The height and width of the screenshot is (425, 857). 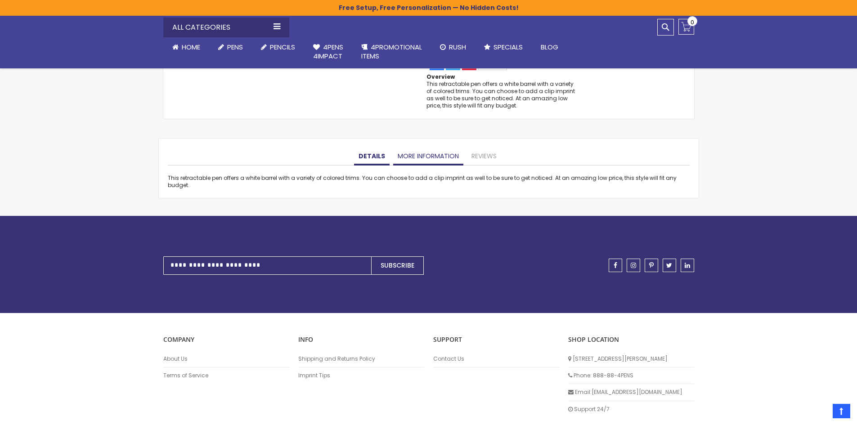 I want to click on a: twitter, so click(x=669, y=265).